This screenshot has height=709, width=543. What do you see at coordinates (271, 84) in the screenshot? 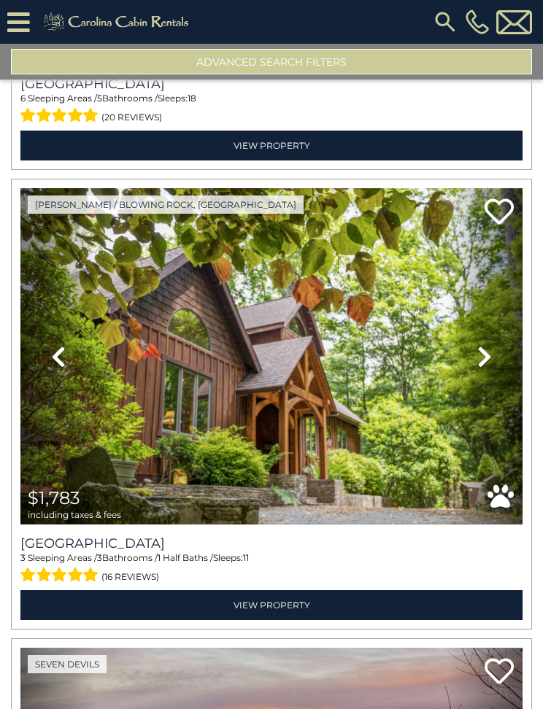
I see `h3: Mile High Lodge` at bounding box center [271, 84].